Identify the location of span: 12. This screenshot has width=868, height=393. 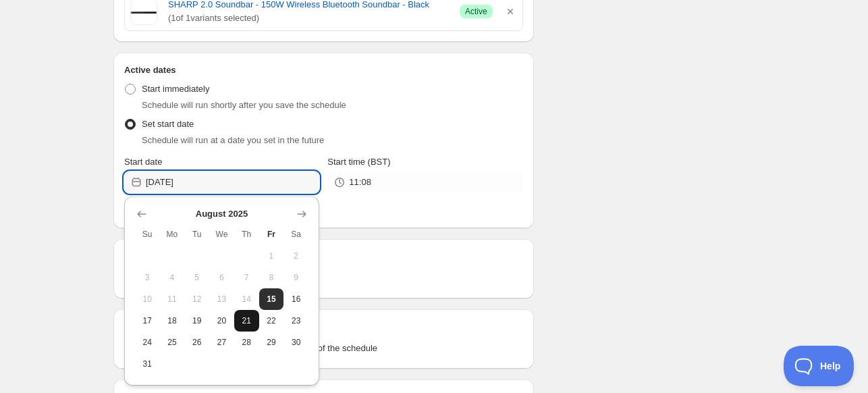
(197, 299).